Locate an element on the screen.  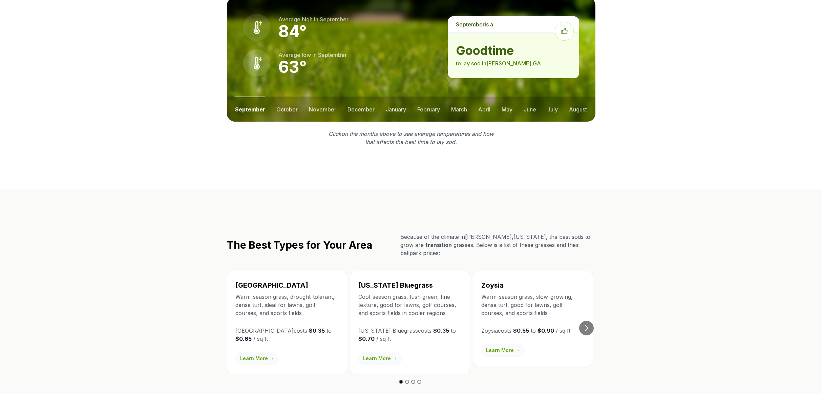
button: december is located at coordinates (361, 109).